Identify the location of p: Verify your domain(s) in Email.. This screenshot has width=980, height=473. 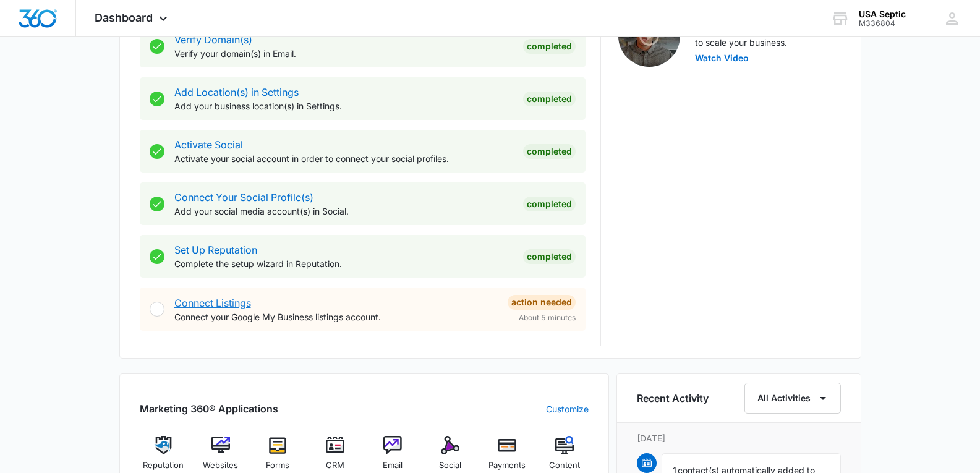
(344, 53).